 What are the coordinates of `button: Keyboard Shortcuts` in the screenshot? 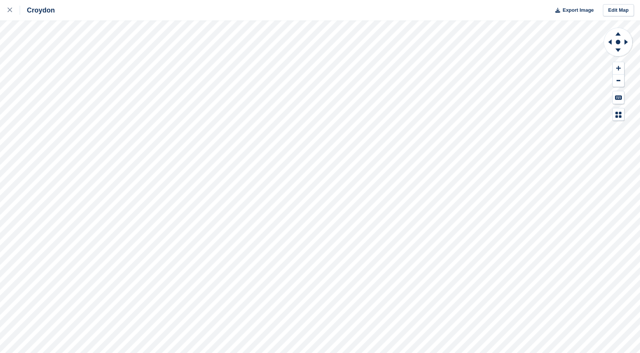 It's located at (619, 97).